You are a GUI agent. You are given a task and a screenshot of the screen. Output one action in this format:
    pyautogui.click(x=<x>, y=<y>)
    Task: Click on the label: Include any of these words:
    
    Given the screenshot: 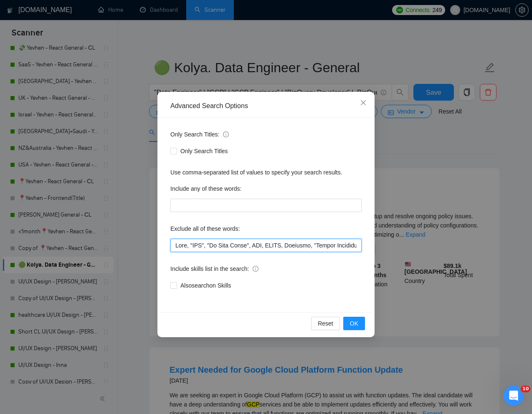 What is the action you would take?
    pyautogui.click(x=206, y=189)
    